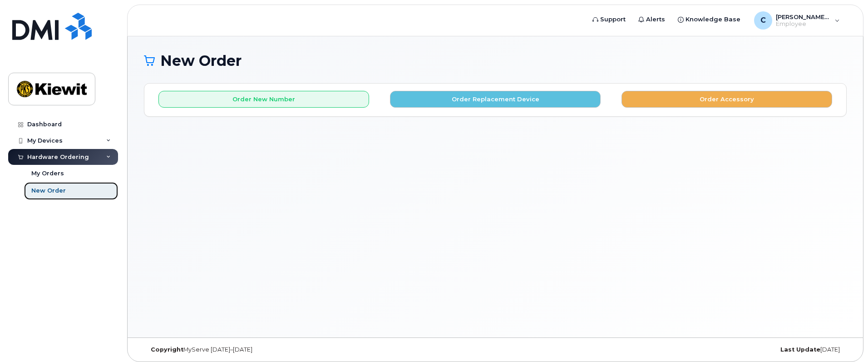 Image resolution: width=868 pixels, height=362 pixels. I want to click on button: Order New Number, so click(264, 99).